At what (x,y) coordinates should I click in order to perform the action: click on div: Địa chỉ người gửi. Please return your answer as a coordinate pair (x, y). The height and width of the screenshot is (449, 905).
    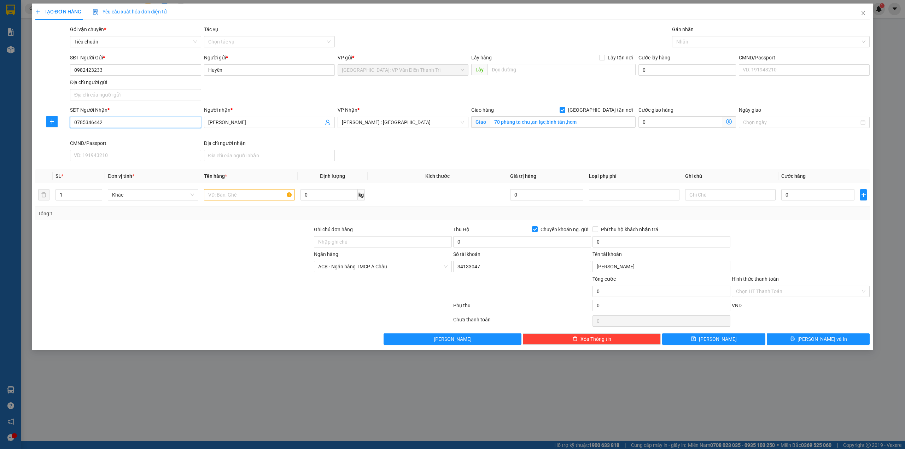
    Looking at the image, I should click on (135, 82).